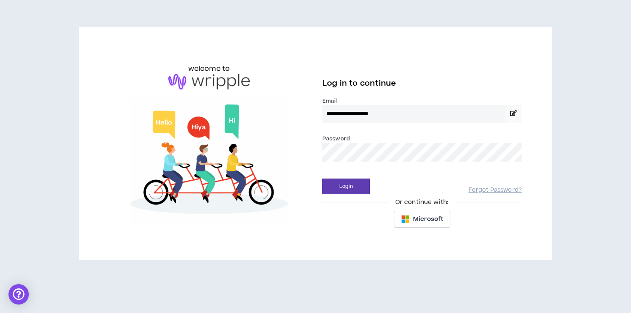 The height and width of the screenshot is (313, 631). Describe the element at coordinates (422, 101) in the screenshot. I see `label: Email` at that location.